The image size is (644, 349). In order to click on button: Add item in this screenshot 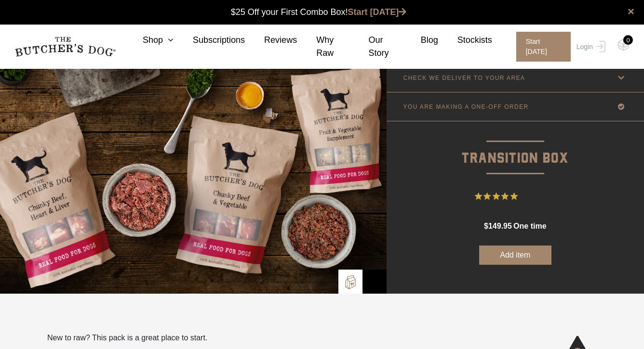, I will do `click(515, 255)`.